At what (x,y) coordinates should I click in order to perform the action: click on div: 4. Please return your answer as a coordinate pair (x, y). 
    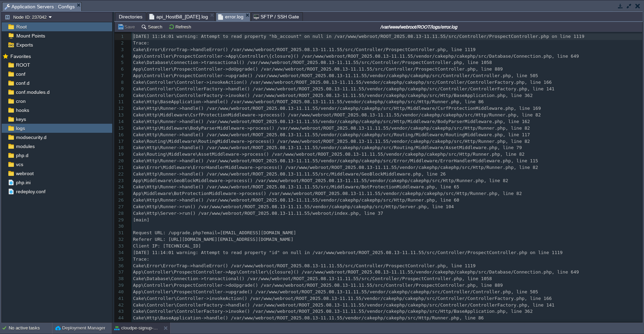
    Looking at the image, I should click on (120, 56).